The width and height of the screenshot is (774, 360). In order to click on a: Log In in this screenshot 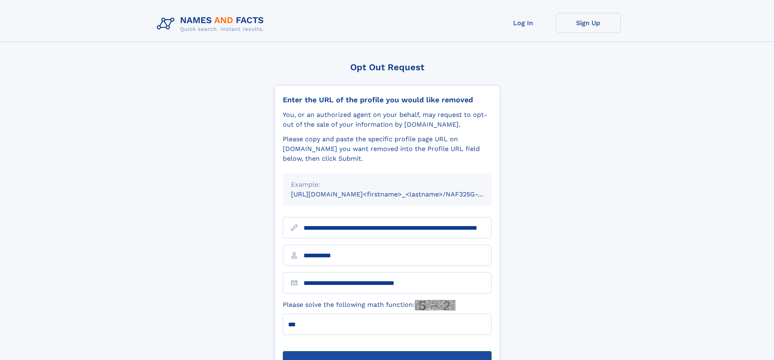, I will do `click(523, 23)`.